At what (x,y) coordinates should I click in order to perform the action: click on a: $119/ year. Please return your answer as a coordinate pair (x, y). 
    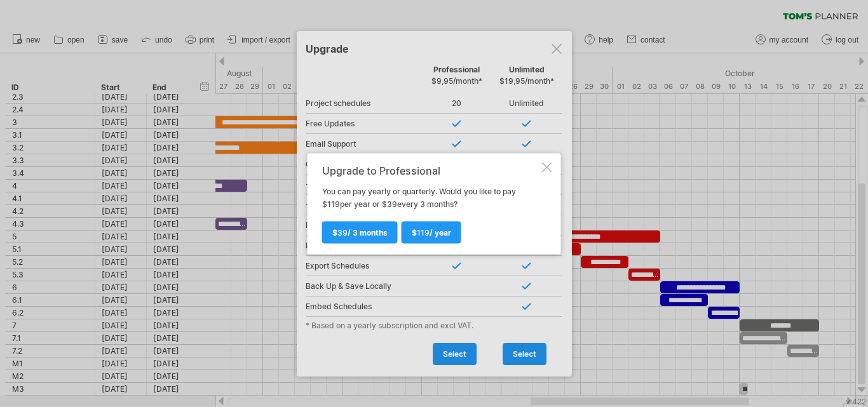
    Looking at the image, I should click on (432, 232).